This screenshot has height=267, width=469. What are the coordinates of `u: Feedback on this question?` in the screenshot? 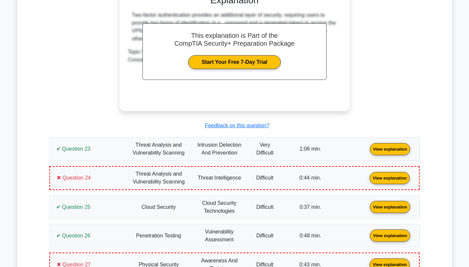 It's located at (237, 125).